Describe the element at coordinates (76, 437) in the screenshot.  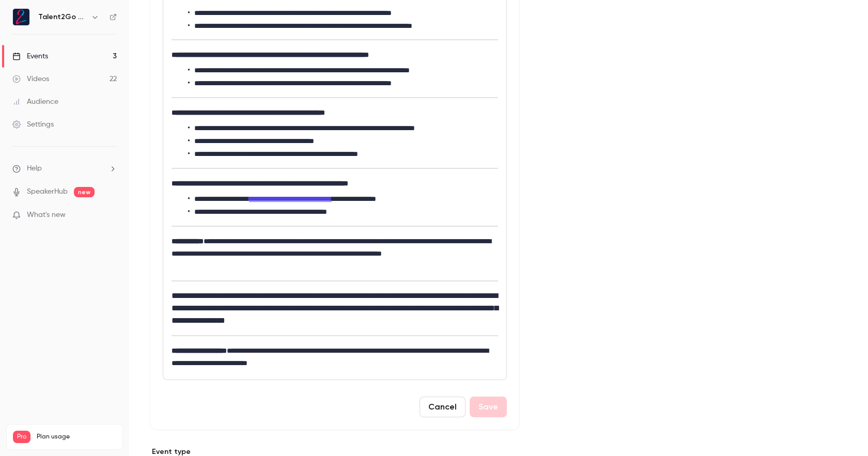
I see `span: Plan usage` at that location.